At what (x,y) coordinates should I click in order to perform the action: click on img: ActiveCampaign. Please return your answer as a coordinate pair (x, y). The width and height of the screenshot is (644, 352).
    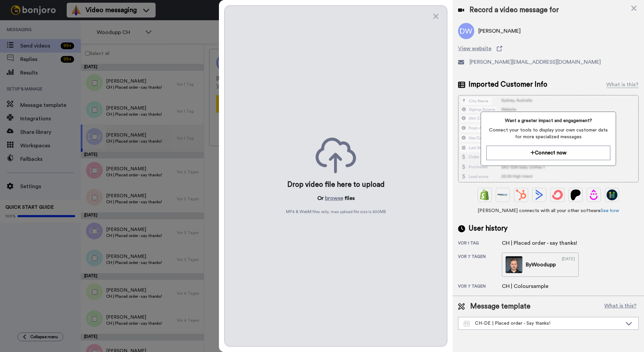
    Looking at the image, I should click on (539, 195).